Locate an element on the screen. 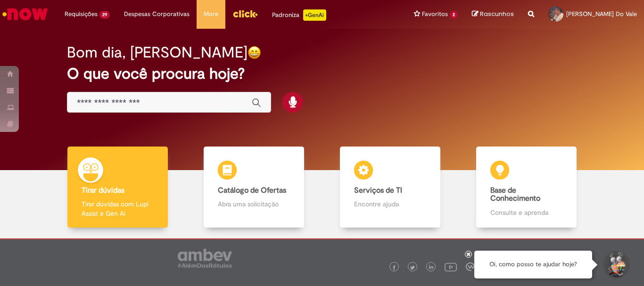 The width and height of the screenshot is (644, 286). img: logo_footer_workplace.png is located at coordinates (470, 267).